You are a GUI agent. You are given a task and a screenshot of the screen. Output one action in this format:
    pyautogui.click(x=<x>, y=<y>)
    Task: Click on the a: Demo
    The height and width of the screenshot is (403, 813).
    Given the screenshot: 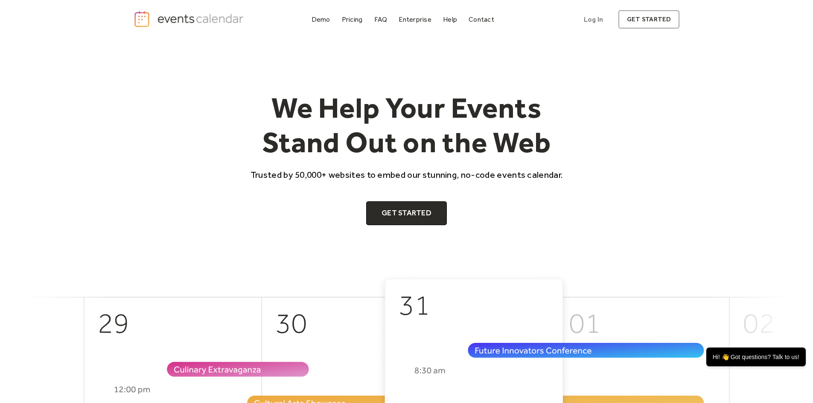 What is the action you would take?
    pyautogui.click(x=321, y=19)
    